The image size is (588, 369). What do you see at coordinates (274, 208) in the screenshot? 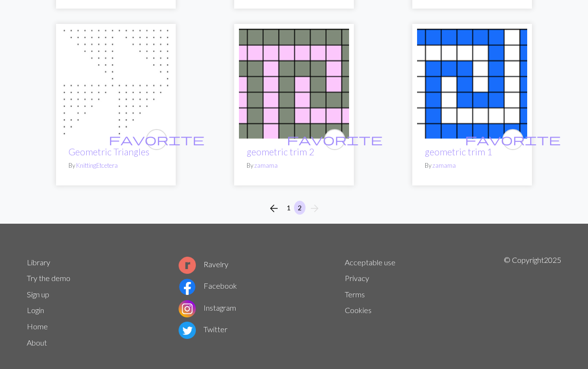
I see `button: Previous` at bounding box center [274, 208].